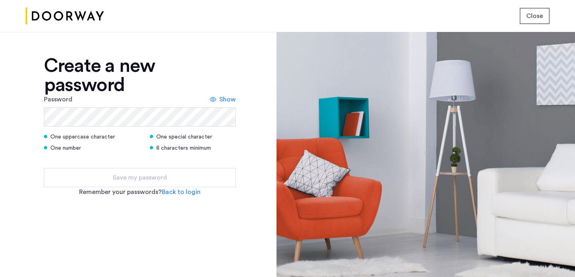  What do you see at coordinates (140, 178) in the screenshot?
I see `span: Save my password` at bounding box center [140, 178].